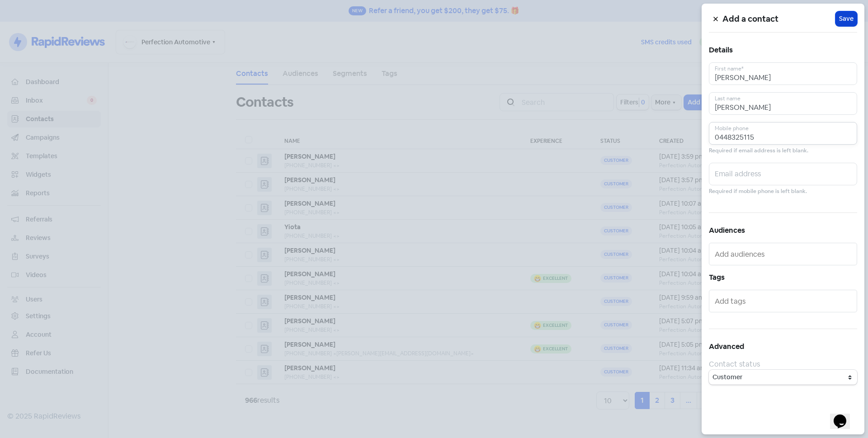  What do you see at coordinates (783, 230) in the screenshot?
I see `h5: Audiences` at bounding box center [783, 230].